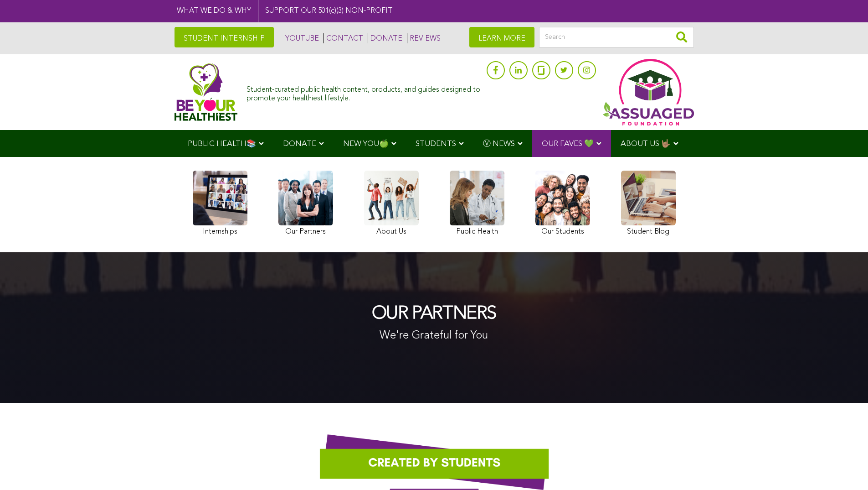  Describe the element at coordinates (616, 37) in the screenshot. I see `input: Search` at that location.